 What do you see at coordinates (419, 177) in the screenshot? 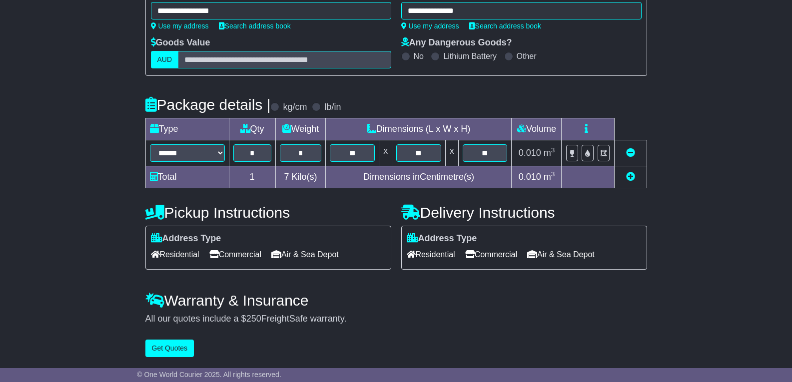
I see `td: Dimensions in Centimetre(s)` at bounding box center [419, 177].